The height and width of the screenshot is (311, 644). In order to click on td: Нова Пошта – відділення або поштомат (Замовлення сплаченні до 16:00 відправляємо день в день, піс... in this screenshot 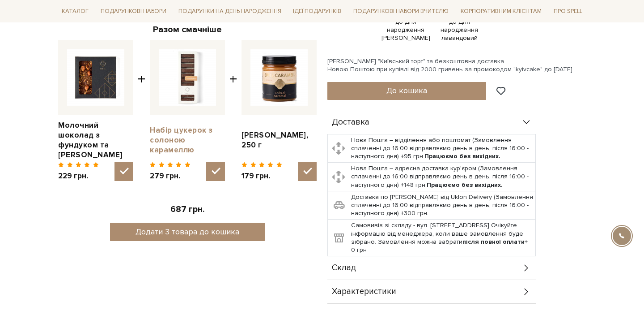, I will do `click(442, 148)`.